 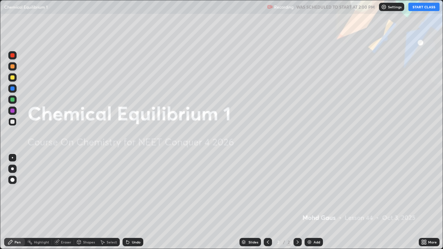 What do you see at coordinates (309, 242) in the screenshot?
I see `img: add-slide-button` at bounding box center [309, 242].